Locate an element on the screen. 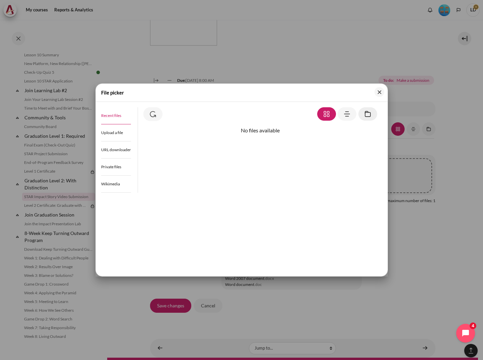 The height and width of the screenshot is (360, 483). h3: File picker is located at coordinates (113, 92).